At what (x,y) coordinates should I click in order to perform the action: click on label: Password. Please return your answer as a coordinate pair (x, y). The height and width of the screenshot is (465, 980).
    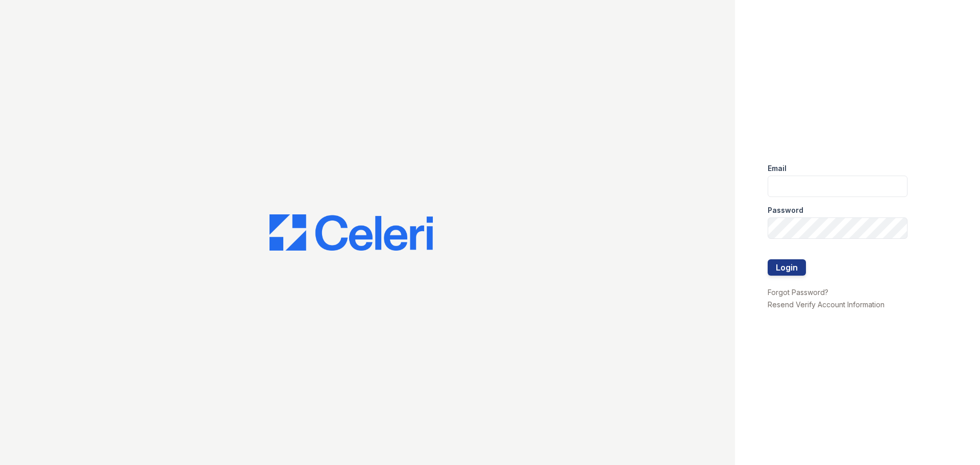
    Looking at the image, I should click on (785, 211).